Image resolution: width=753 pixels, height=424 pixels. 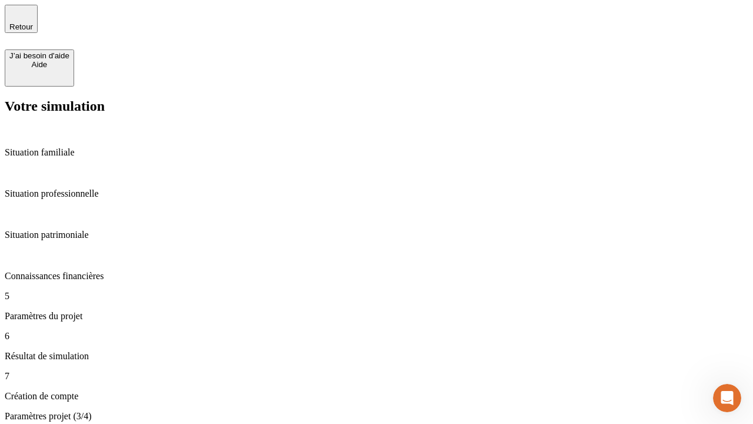 I want to click on span: Retour, so click(x=21, y=26).